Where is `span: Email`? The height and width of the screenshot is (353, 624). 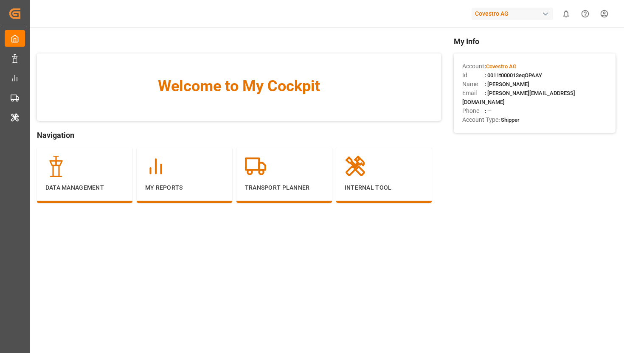
span: Email is located at coordinates (473, 93).